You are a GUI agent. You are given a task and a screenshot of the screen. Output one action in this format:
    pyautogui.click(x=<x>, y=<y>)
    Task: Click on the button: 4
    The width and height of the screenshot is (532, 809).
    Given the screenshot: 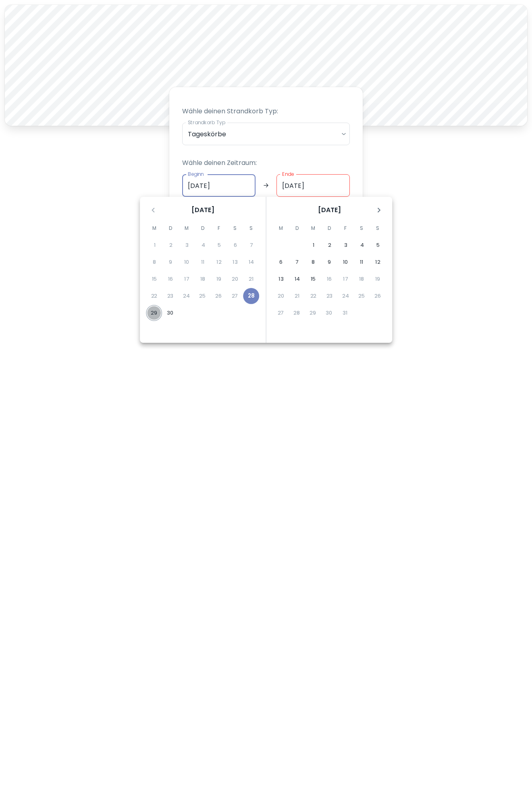 What is the action you would take?
    pyautogui.click(x=362, y=245)
    